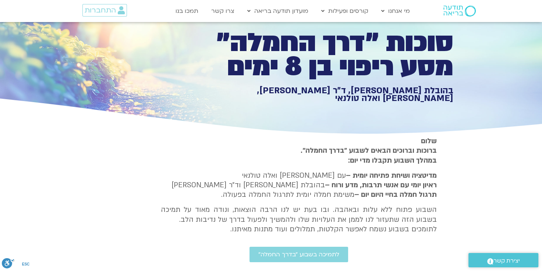 The image size is (542, 271). I want to click on a: יצירת קשר, so click(503, 260).